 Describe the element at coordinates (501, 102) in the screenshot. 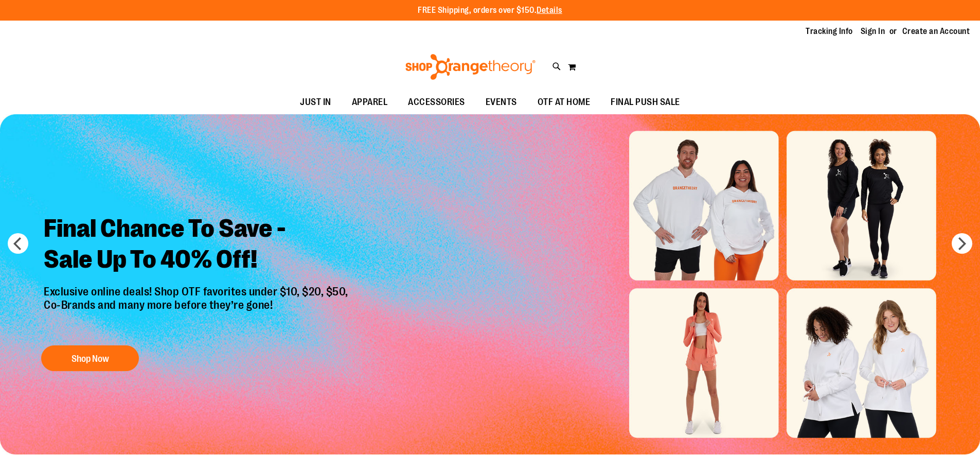

I see `span: EVENTS` at that location.